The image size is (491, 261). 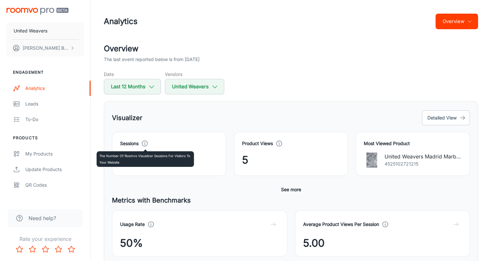 What do you see at coordinates (42, 218) in the screenshot?
I see `span: Need help?` at bounding box center [42, 218].